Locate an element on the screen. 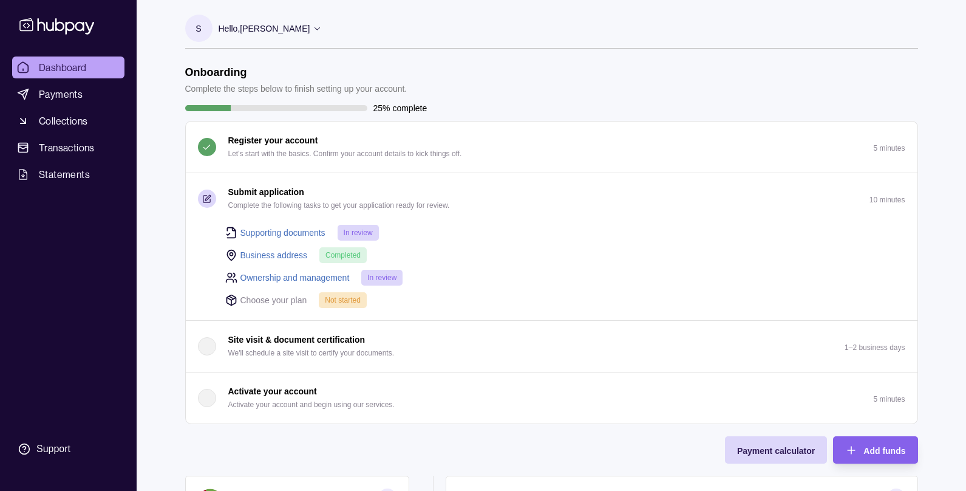 The image size is (966, 491). p: 1–2 business days is located at coordinates (874, 347).